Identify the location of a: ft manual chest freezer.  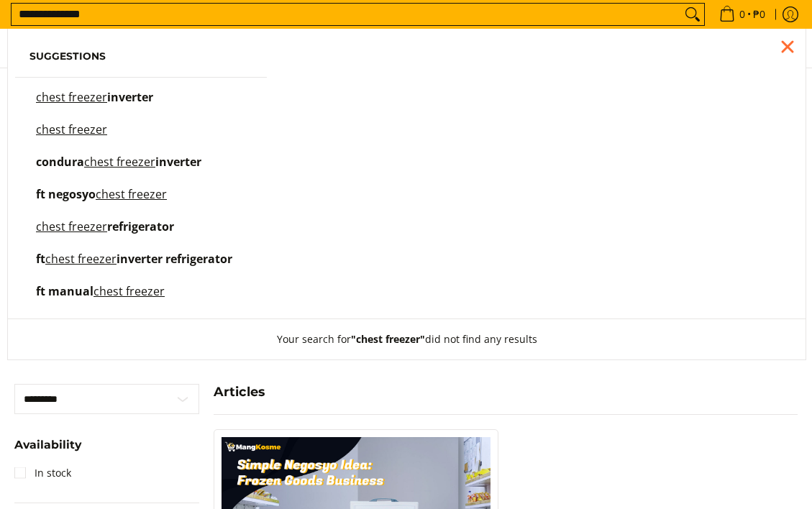
(141, 298).